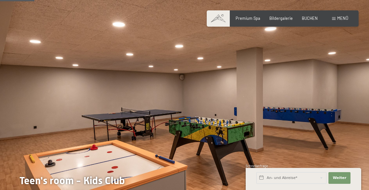 Image resolution: width=369 pixels, height=190 pixels. Describe the element at coordinates (248, 18) in the screenshot. I see `a: Premium Spa` at that location.